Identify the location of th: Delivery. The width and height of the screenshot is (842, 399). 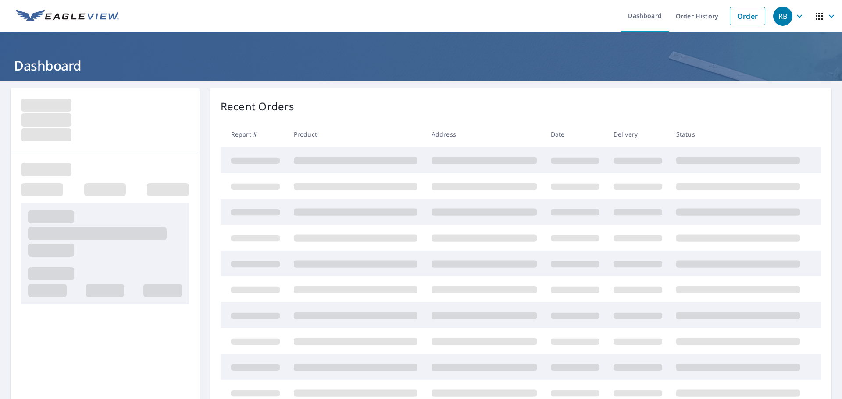
(638, 134).